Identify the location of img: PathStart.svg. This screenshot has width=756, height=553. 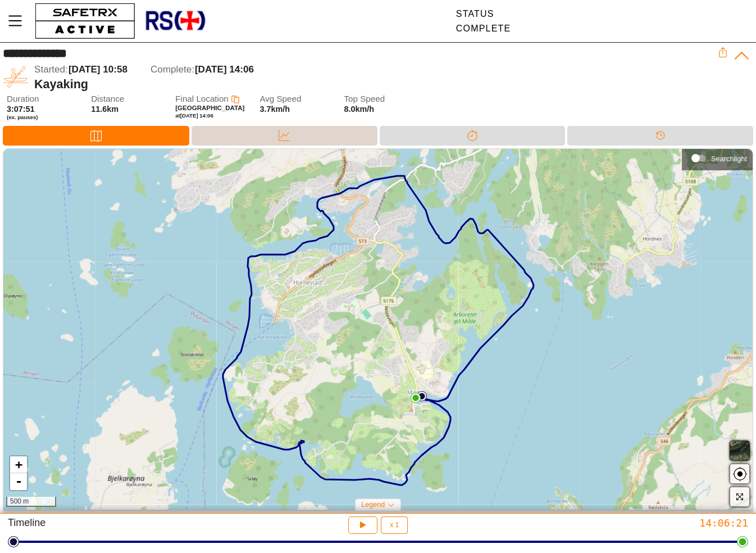
(422, 396).